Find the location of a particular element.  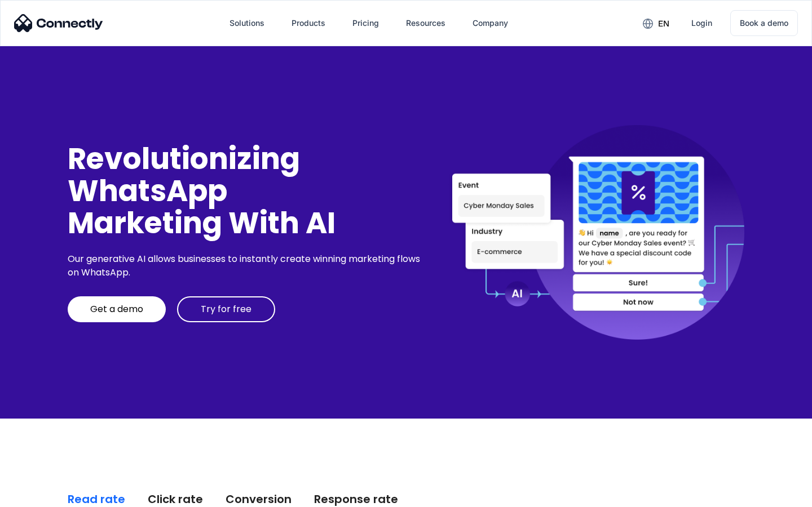

div: Solutions is located at coordinates (247, 23).